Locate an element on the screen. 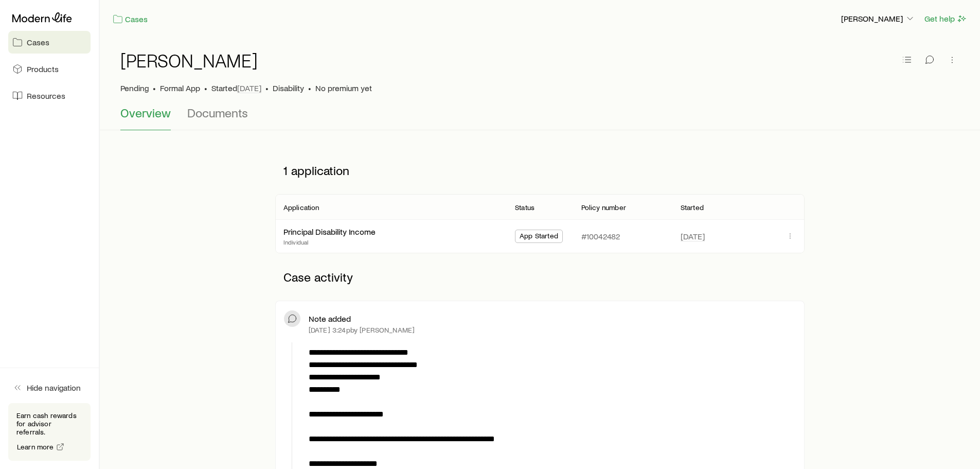  span: Formal App is located at coordinates (180, 88).